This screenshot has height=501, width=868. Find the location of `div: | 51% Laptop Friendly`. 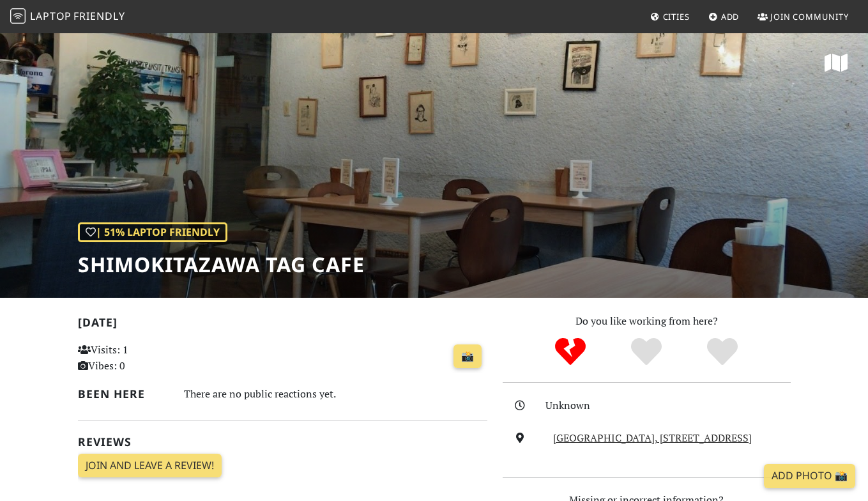

div: | 51% Laptop Friendly is located at coordinates (153, 233).